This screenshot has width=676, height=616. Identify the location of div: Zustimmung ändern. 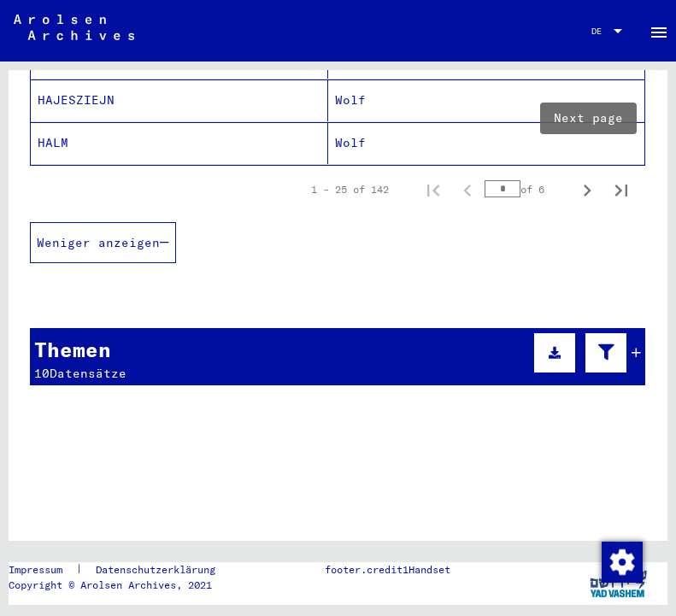
(621, 561).